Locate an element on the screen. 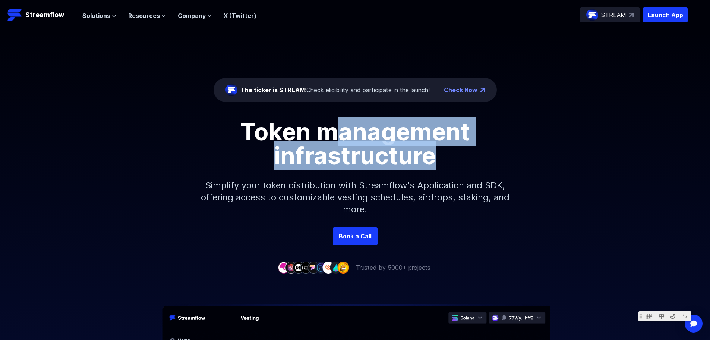  a: Book a Call is located at coordinates (355, 236).